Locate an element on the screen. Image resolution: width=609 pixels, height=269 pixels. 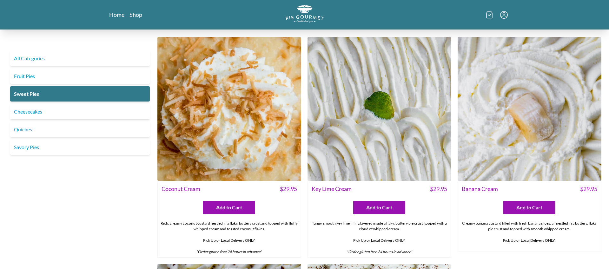
a: Quiches is located at coordinates (80, 129).